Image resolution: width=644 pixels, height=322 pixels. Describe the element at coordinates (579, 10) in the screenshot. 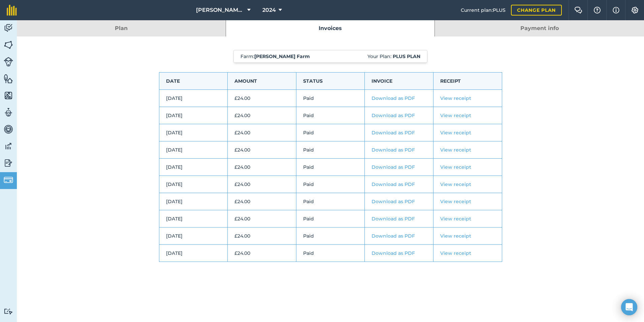

I see `img: Two speech bubbles overlapping with the left bubble in the forefront` at that location.